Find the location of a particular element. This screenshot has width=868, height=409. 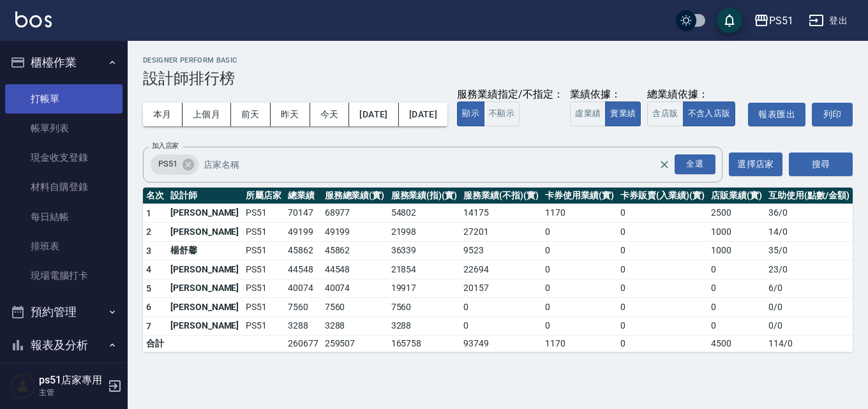

th: 設計師 is located at coordinates (205, 196).